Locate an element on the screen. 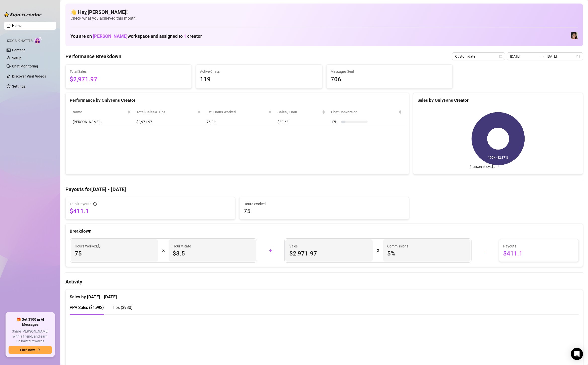 This screenshot has width=588, height=365. th: Sales / Hour is located at coordinates (301, 112).